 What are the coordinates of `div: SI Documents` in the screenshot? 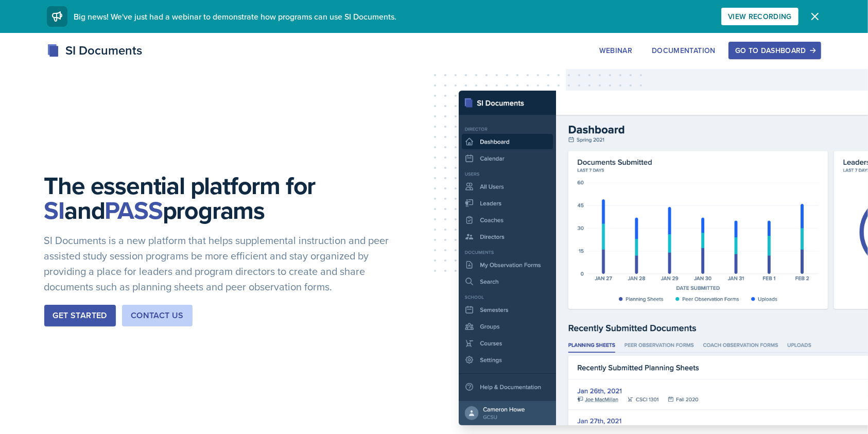 It's located at (94, 50).